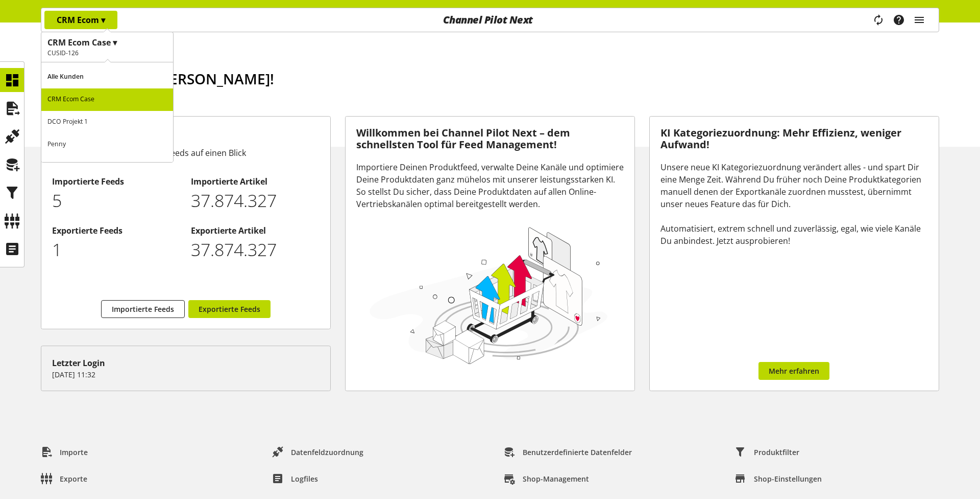  Describe the element at coordinates (74, 478) in the screenshot. I see `span: Exporte` at that location.